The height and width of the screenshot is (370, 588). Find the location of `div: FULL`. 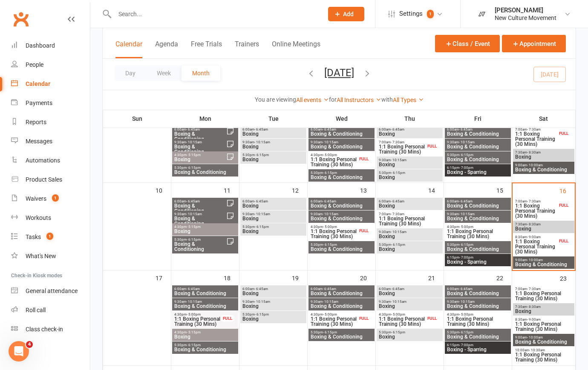

div: FULL is located at coordinates (563, 240).